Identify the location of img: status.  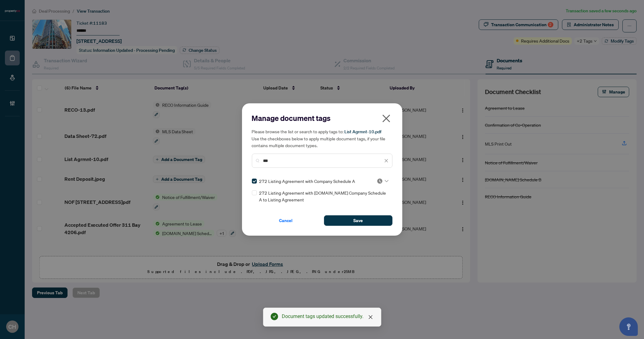
(380, 181).